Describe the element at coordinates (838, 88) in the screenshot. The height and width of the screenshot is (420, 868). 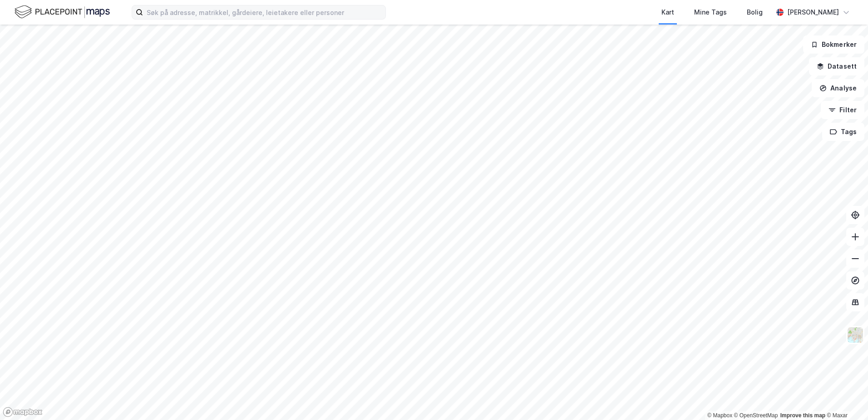
I see `button: Analyse` at that location.